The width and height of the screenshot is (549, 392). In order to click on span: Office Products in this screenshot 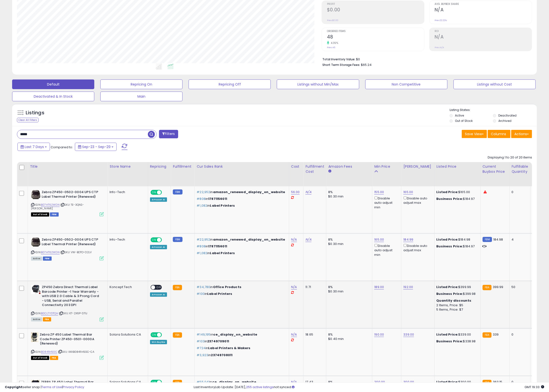, I will do `click(227, 287)`.